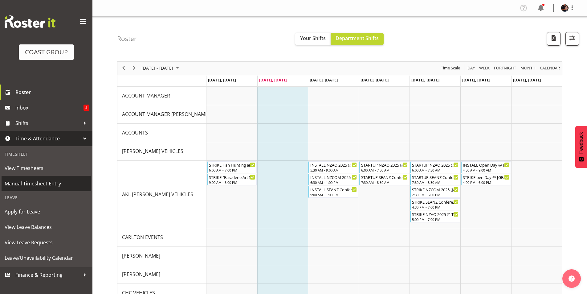  I want to click on div: 4:00 PM - 6:00 PM, so click(486, 182).